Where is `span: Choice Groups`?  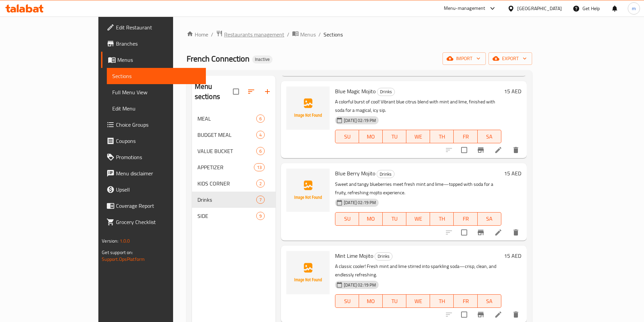
span: Choice Groups is located at coordinates (158, 125).